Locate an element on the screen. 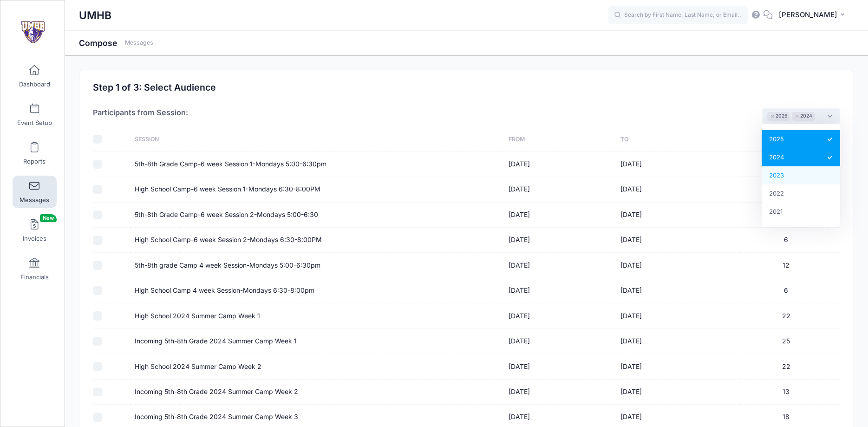 The height and width of the screenshot is (427, 868). a: Financials is located at coordinates (35, 269).